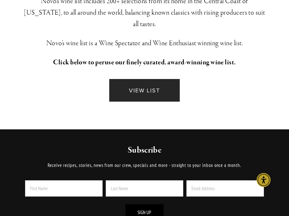  I want to click on strong: Click below to peruse our finely curated, award-winning wine list., so click(145, 62).